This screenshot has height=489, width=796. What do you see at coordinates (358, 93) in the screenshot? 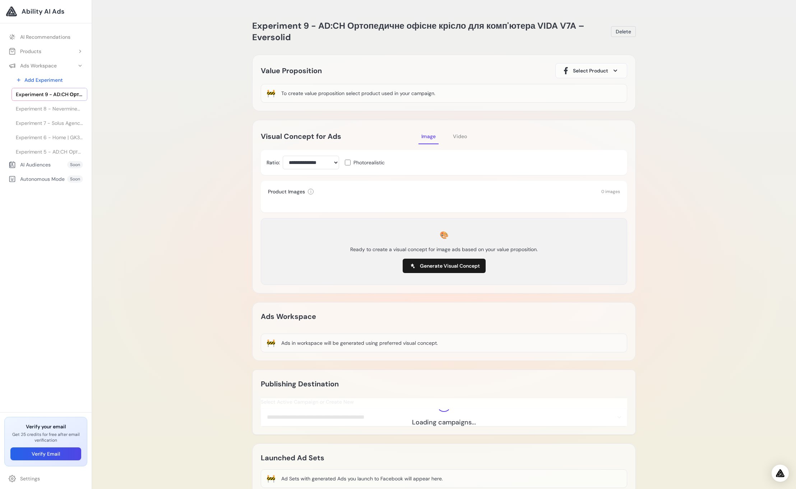
I see `div: To create value proposition select product used in your campaign.` at bounding box center [358, 93].